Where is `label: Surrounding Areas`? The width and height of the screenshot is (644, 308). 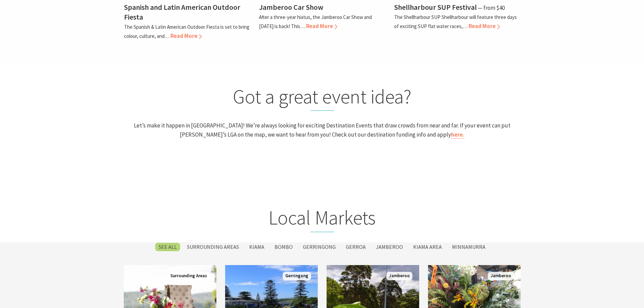 label: Surrounding Areas is located at coordinates (213, 247).